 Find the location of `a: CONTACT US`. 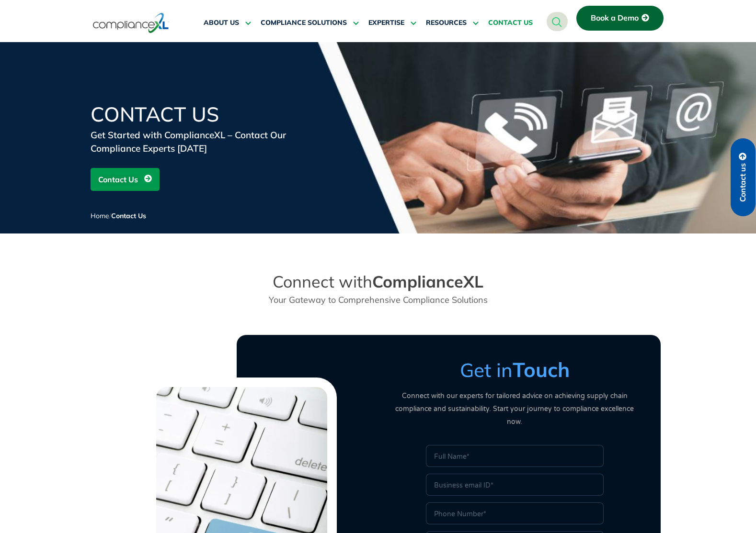

a: CONTACT US is located at coordinates (511, 23).